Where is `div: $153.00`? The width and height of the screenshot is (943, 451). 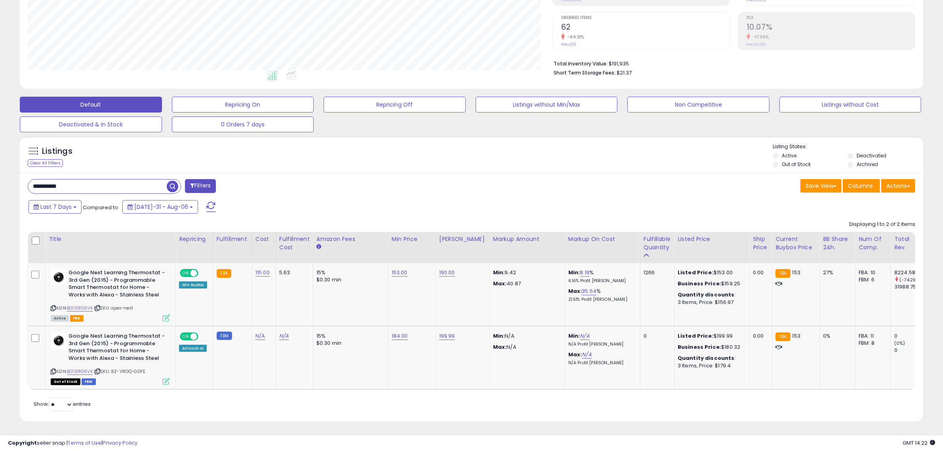
div: $153.00 is located at coordinates (711, 273).